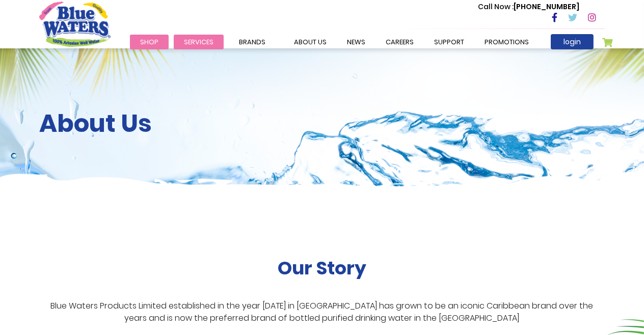 The width and height of the screenshot is (644, 335). What do you see at coordinates (75, 24) in the screenshot?
I see `a: store logo` at bounding box center [75, 24].